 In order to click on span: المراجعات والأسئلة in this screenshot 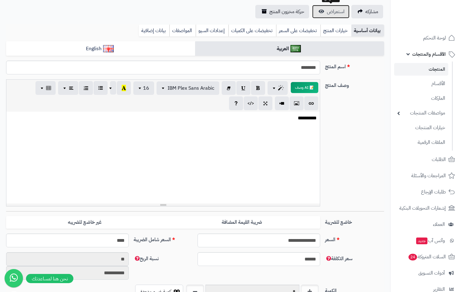, I will do `click(429, 176)`.